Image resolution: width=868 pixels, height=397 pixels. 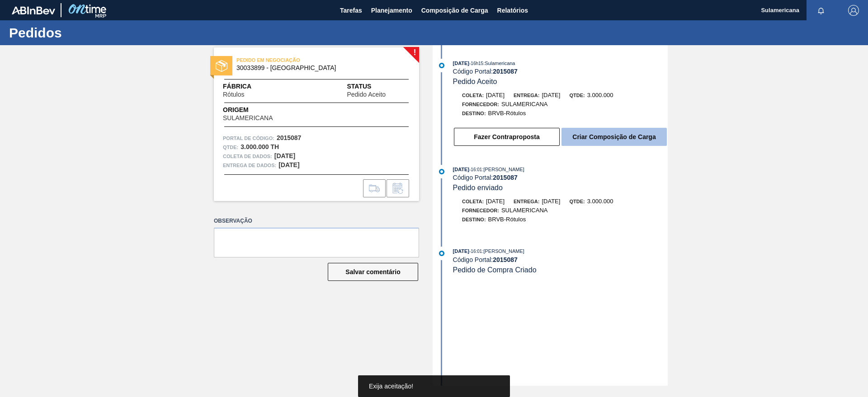 What do you see at coordinates (359, 86) in the screenshot?
I see `font: Status` at bounding box center [359, 86].